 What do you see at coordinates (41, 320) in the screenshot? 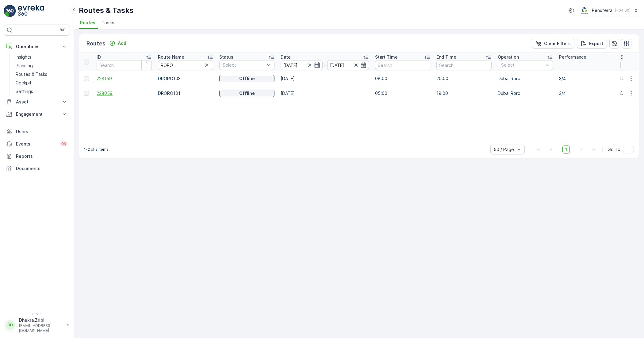
I see `p: Dhekra.Zribi` at bounding box center [41, 320].